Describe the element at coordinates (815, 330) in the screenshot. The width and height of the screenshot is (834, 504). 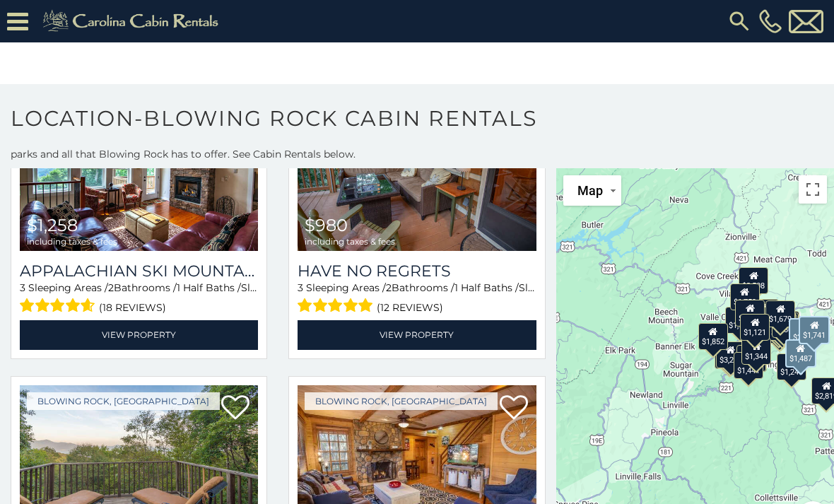
I see `div: $1,741` at that location.